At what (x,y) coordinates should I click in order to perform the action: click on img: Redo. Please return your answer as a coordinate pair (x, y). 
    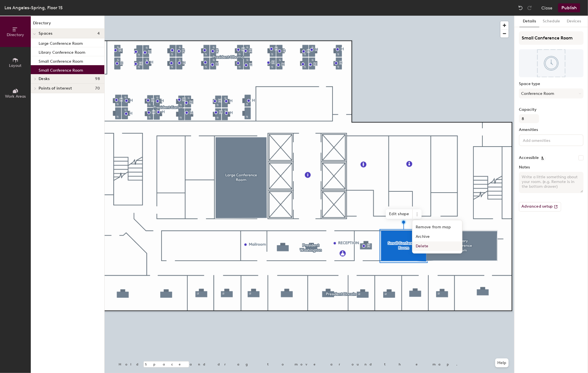
    Looking at the image, I should click on (529, 8).